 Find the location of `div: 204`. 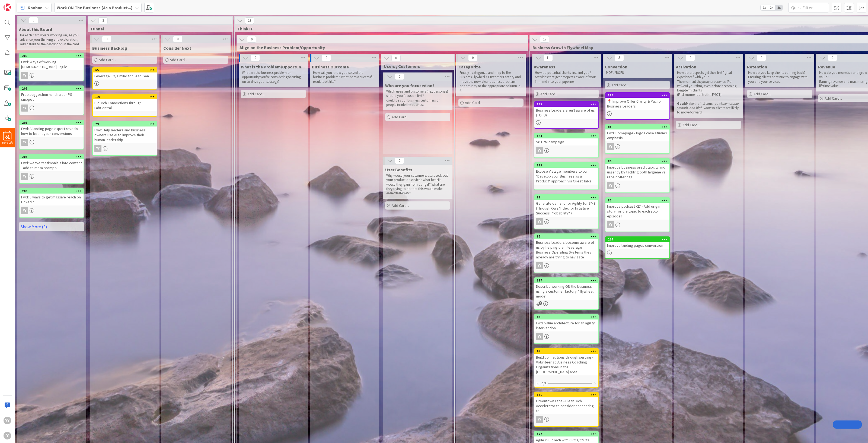

div: 204 is located at coordinates (52, 157).